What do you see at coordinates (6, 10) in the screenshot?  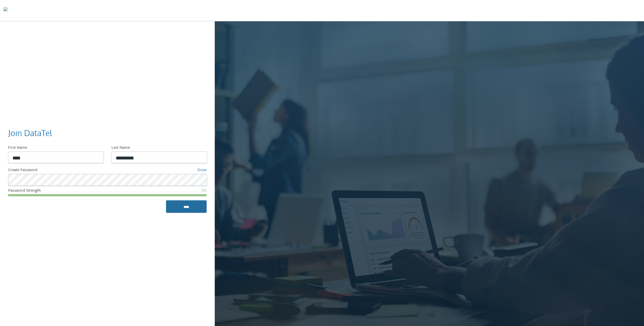 I see `img: todyl-logo-dark.svg` at bounding box center [6, 10].